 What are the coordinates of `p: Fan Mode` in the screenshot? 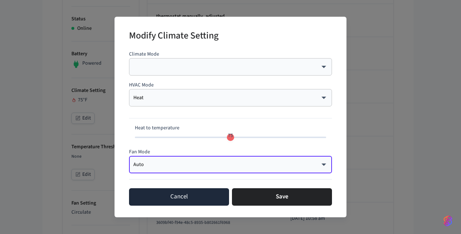 It's located at (231, 152).